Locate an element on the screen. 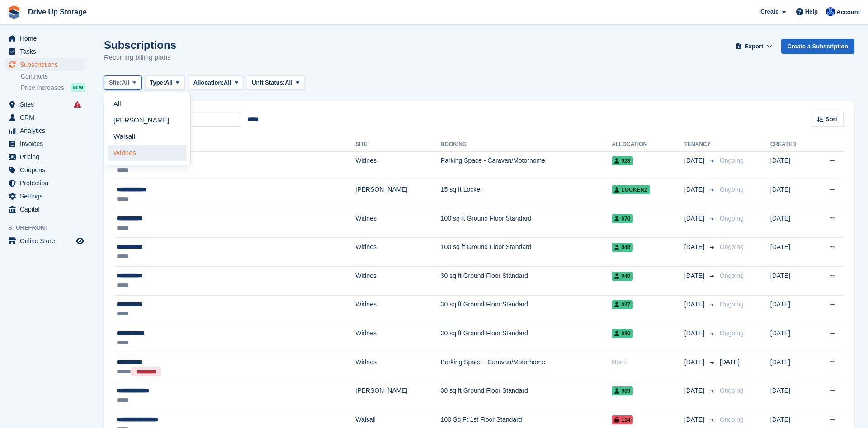 This screenshot has height=428, width=868. span: 048 is located at coordinates (622, 247).